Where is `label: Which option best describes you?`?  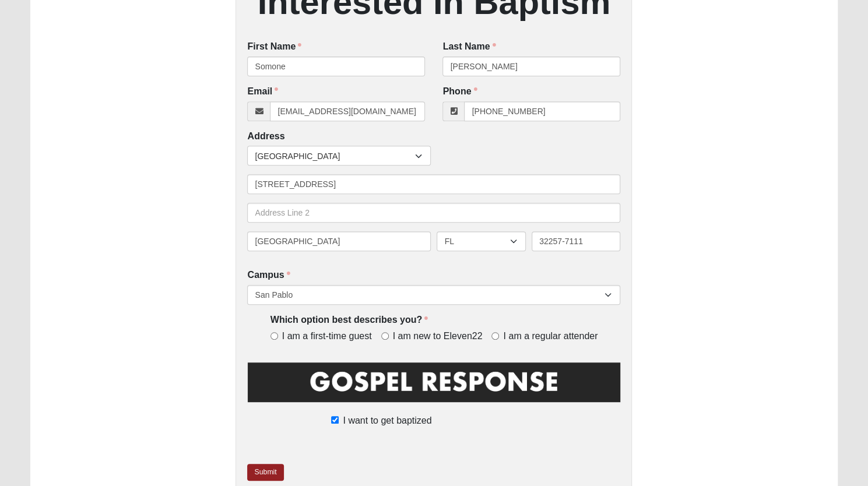
label: Which option best describes you? is located at coordinates (349, 320).